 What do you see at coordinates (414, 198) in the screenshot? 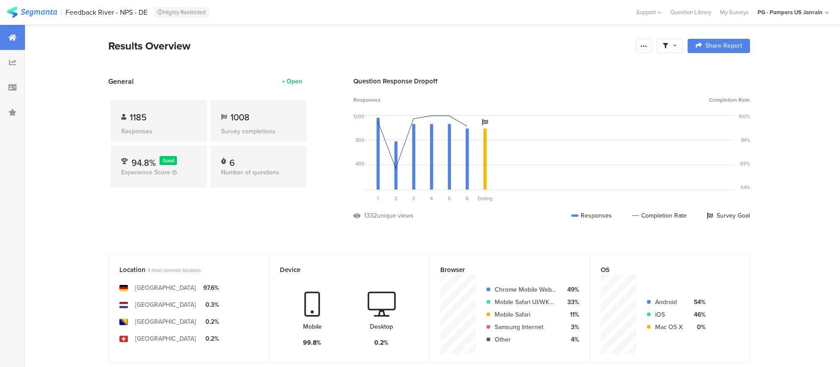
I see `span: 3` at bounding box center [414, 198].